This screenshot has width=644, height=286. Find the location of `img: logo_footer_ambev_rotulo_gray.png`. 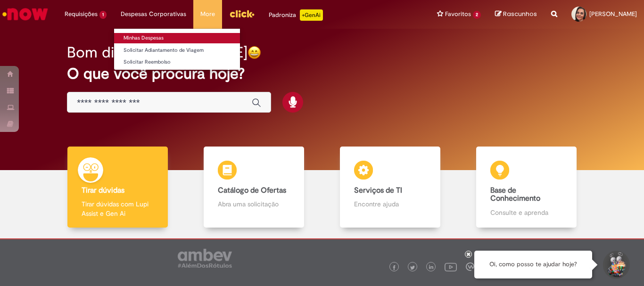

img: logo_footer_ambev_rotulo_gray.png is located at coordinates (205, 258).